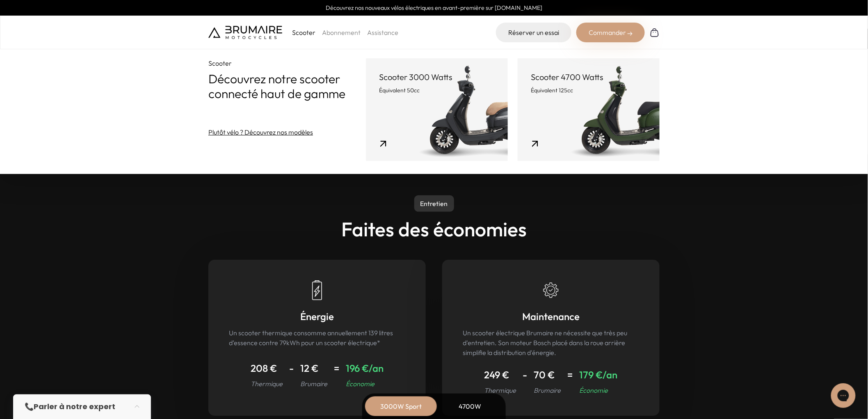 This screenshot has height=419, width=868. Describe the element at coordinates (317, 290) in the screenshot. I see `img: energy.png` at that location.